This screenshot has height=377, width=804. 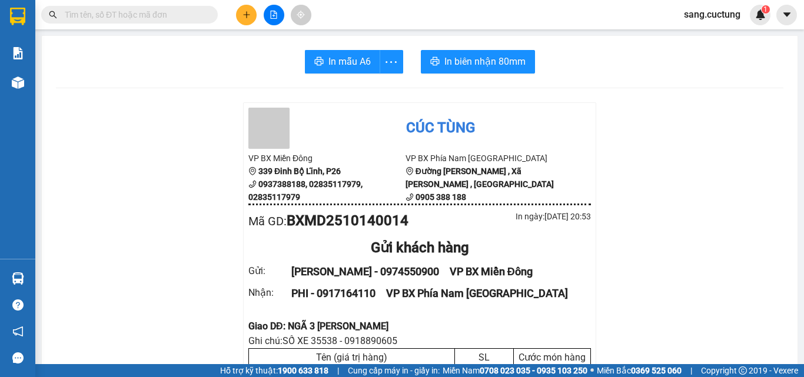 I want to click on button: aim, so click(x=301, y=15).